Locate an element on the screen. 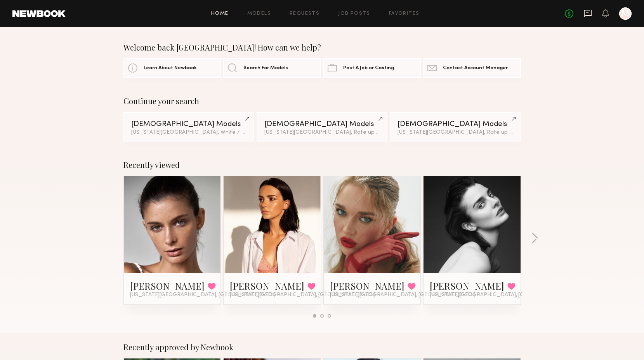  a: Home is located at coordinates (220, 14).